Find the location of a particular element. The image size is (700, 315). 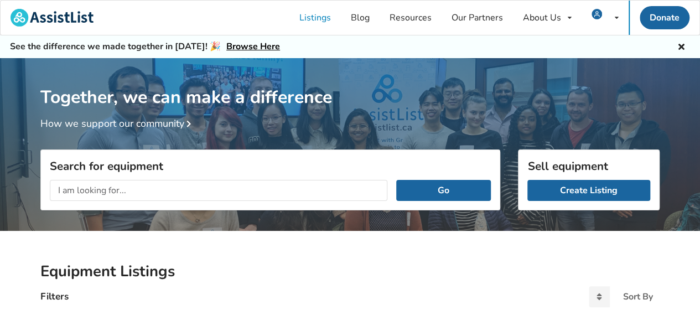

a: Blog is located at coordinates (360, 18).